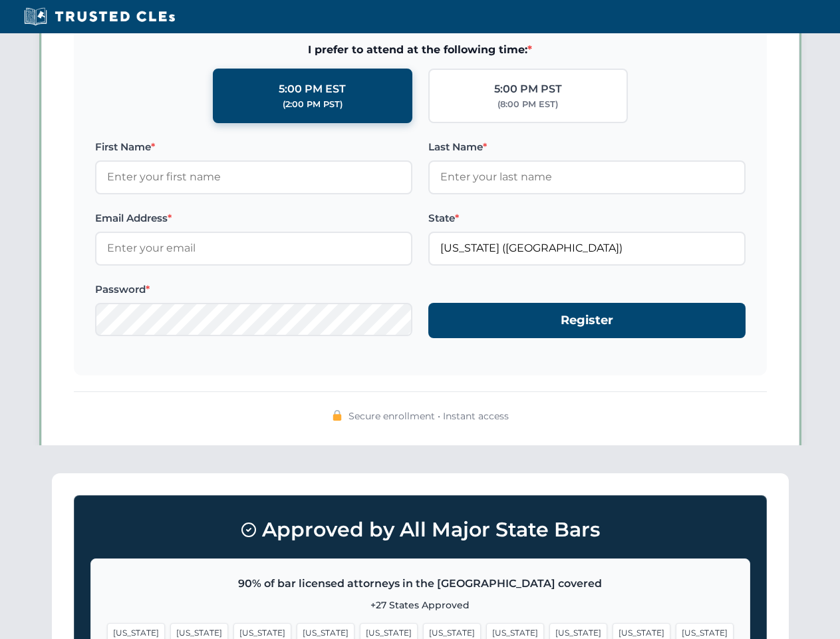 This screenshot has width=840, height=639. Describe the element at coordinates (421, 50) in the screenshot. I see `span: I prefer to attend at the following time:` at that location.